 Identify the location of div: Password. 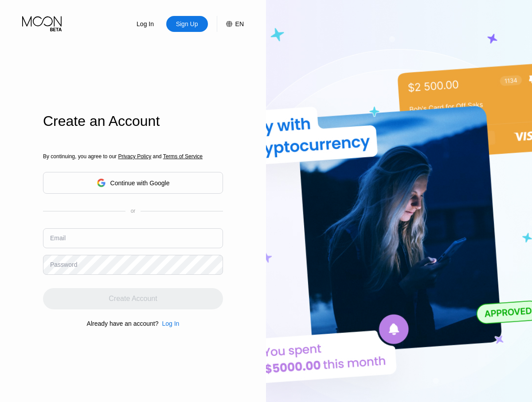
(63, 264).